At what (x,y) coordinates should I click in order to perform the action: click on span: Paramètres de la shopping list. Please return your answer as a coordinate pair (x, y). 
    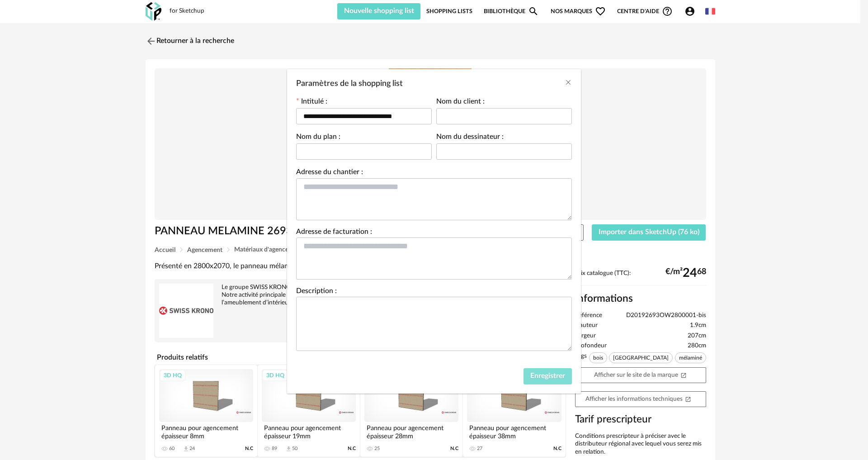
    Looking at the image, I should click on (350, 83).